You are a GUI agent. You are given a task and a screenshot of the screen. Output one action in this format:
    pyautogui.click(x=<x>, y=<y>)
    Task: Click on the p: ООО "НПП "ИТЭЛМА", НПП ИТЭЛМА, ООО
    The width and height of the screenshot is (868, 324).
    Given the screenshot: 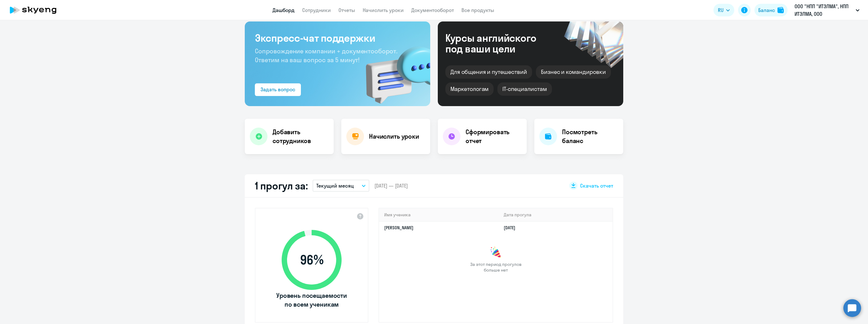 What is the action you would take?
    pyautogui.click(x=824, y=10)
    